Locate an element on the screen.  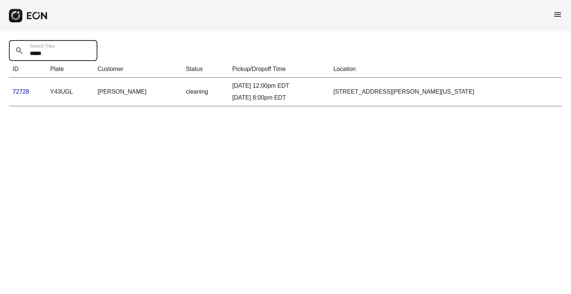
th: Plate is located at coordinates (70, 69).